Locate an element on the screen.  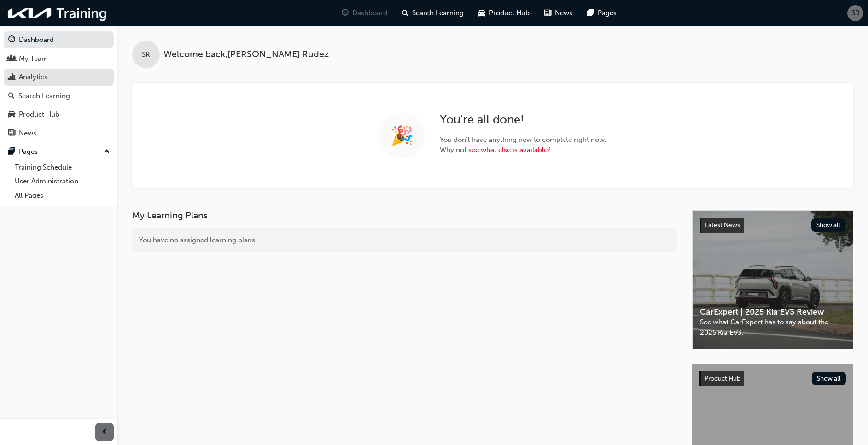
a: Product HubShow all is located at coordinates (773, 379).